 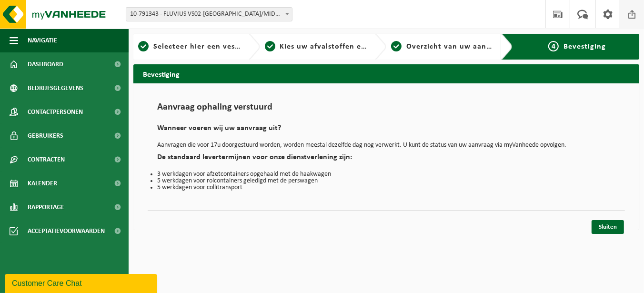 I want to click on h2: Wanneer voeren wij uw aanvraag uit?, so click(x=387, y=131).